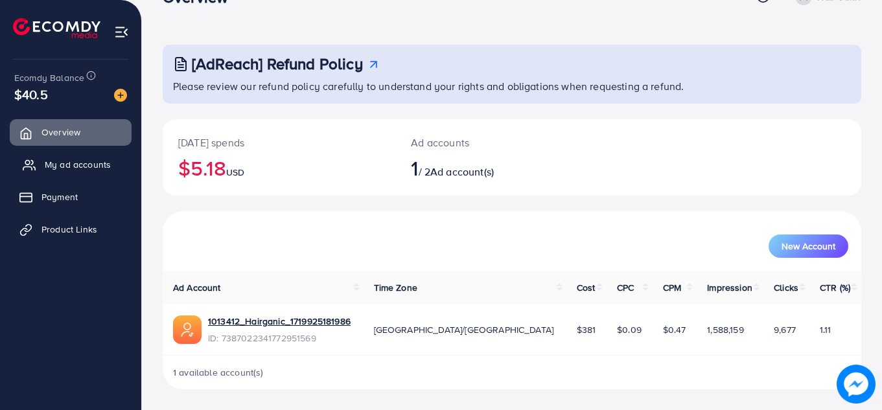  What do you see at coordinates (218, 373) in the screenshot?
I see `span: 1 available account(s)` at bounding box center [218, 373].